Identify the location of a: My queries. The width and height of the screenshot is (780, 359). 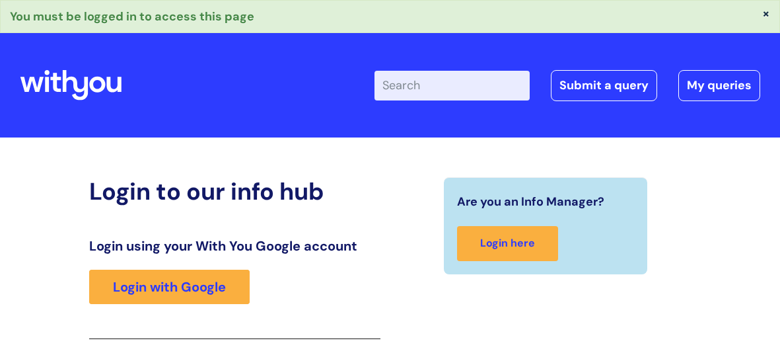
(719, 85).